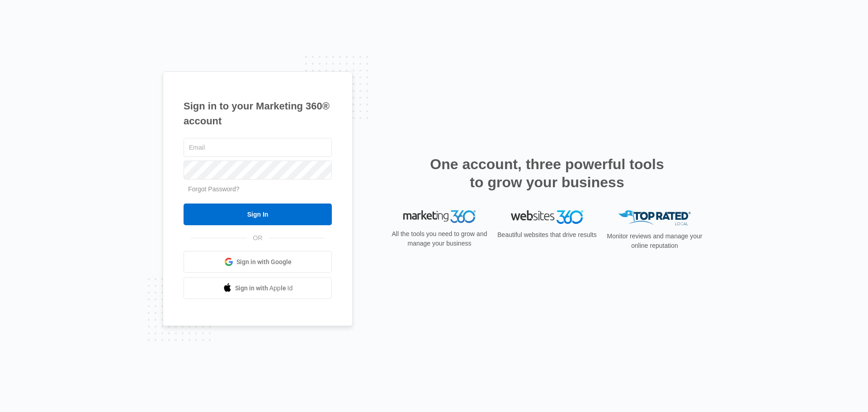  What do you see at coordinates (264, 288) in the screenshot?
I see `span: Sign in with Apple Id` at bounding box center [264, 288].